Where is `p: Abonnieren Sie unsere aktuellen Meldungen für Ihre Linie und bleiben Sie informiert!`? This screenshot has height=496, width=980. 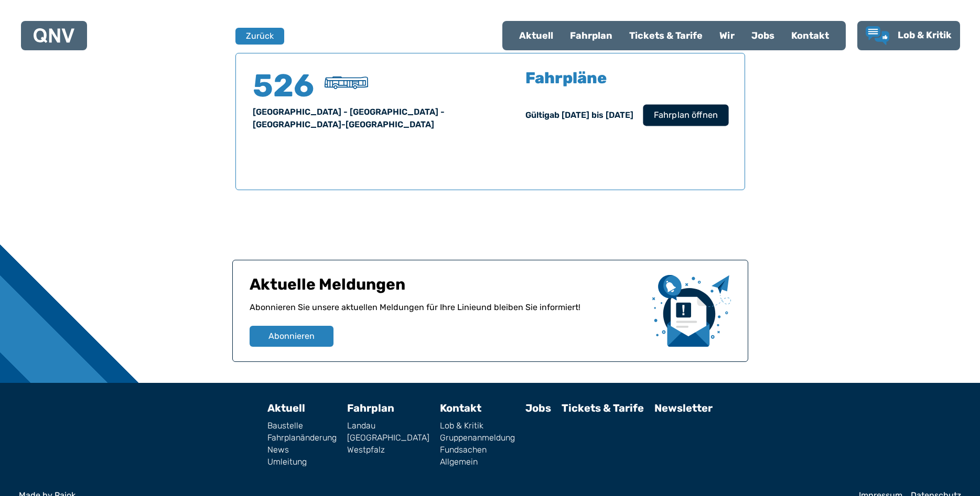
p: Abonnieren Sie unsere aktuellen Meldungen für Ihre Linie und bleiben Sie informiert! is located at coordinates (446, 313).